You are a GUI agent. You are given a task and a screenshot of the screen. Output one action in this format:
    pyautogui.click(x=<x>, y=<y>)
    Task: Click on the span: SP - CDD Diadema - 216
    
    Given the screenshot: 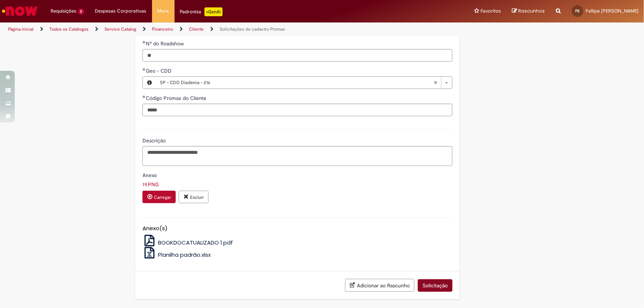 What is the action you would take?
    pyautogui.click(x=297, y=83)
    